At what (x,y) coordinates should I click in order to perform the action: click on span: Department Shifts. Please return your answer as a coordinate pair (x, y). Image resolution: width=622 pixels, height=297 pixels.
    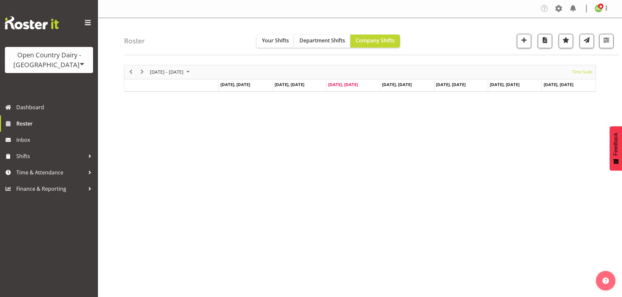
    Looking at the image, I should click on (322, 40).